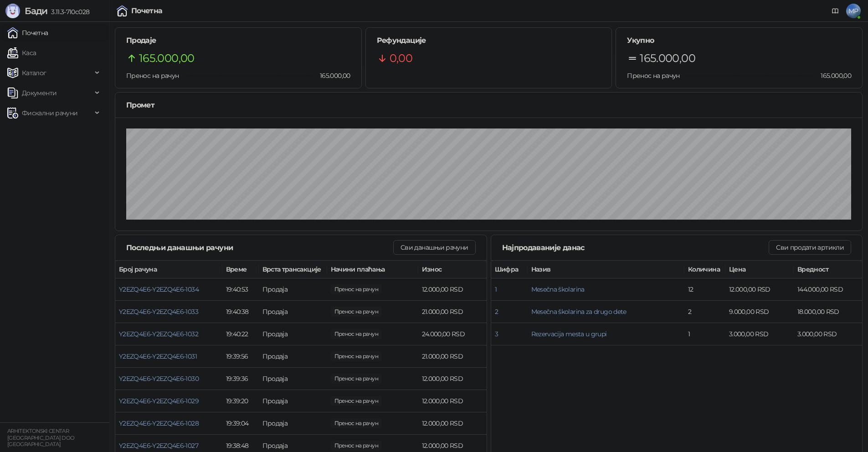  Describe the element at coordinates (293, 269) in the screenshot. I see `th: Врста трансакције` at that location.